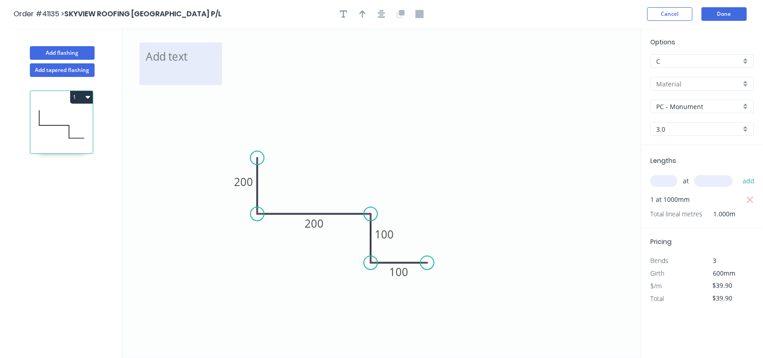 The height and width of the screenshot is (358, 763). I want to click on button: add, so click(749, 181).